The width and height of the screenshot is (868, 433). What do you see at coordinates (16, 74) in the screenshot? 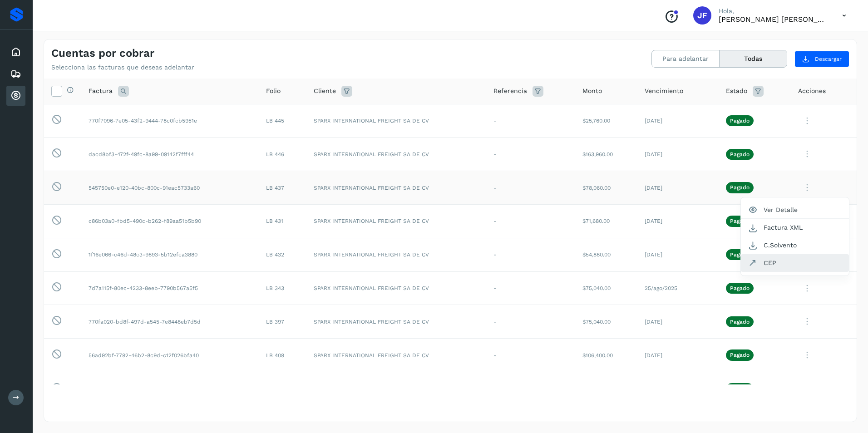
I see `div: Embarques` at bounding box center [16, 74].